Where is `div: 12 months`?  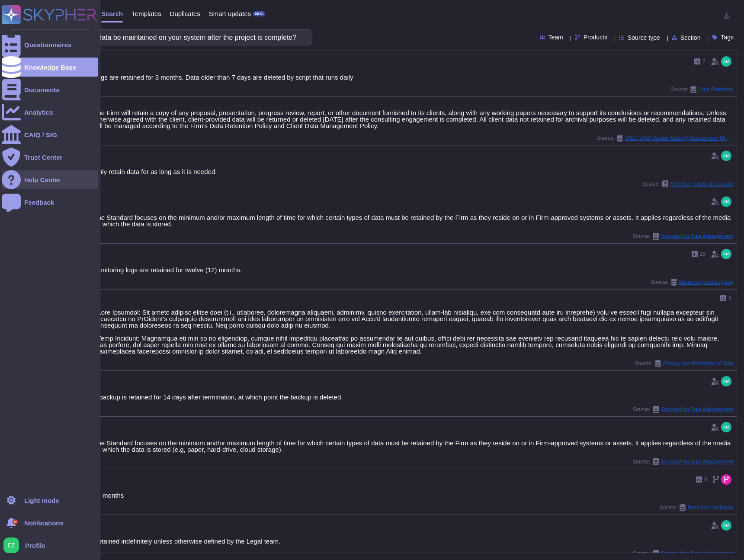
div: 12 months is located at coordinates (413, 495).